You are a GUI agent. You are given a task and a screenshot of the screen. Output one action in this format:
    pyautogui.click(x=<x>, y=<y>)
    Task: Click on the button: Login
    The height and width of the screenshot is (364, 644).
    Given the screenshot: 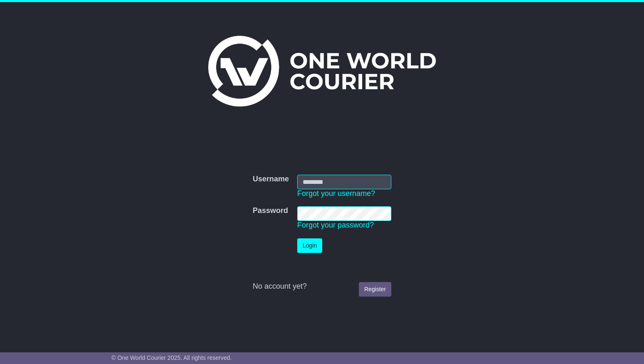 What is the action you would take?
    pyautogui.click(x=310, y=246)
    